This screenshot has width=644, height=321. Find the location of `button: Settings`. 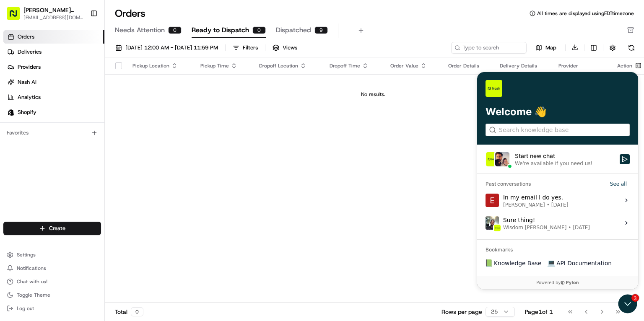

button: Settings is located at coordinates (52, 255).